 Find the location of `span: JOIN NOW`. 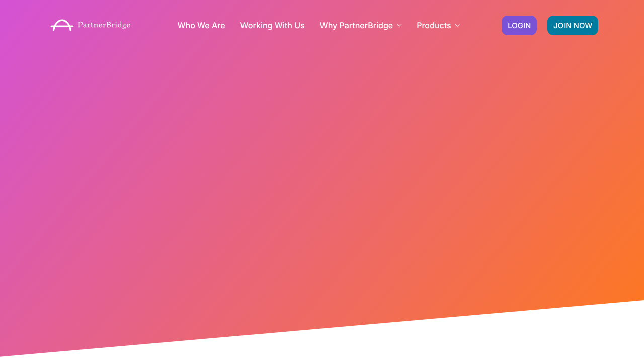

span: JOIN NOW is located at coordinates (572, 25).